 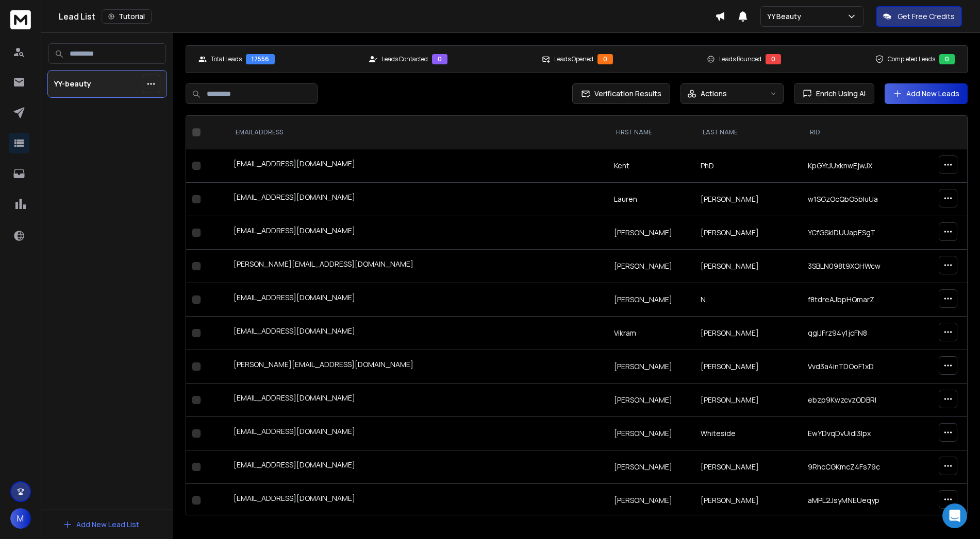 I want to click on p: Leads Contacted, so click(x=404, y=59).